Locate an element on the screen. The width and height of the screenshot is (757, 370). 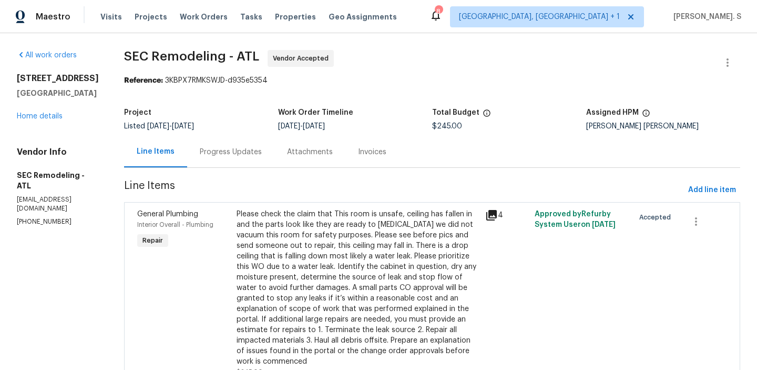
div: 3KBPX7RMKSWJD-d935e5354 is located at coordinates (432, 80).